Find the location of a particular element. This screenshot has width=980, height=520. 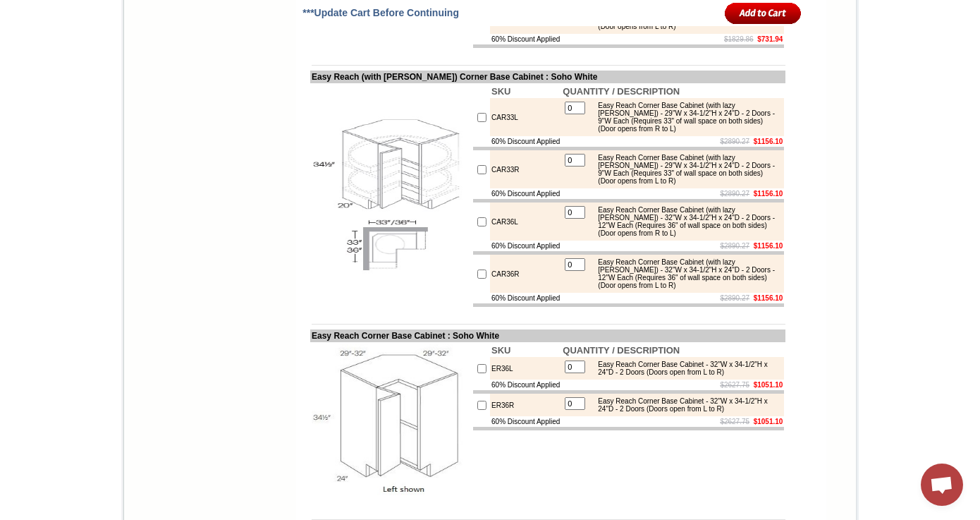

s: $1829.86 is located at coordinates (739, 39).